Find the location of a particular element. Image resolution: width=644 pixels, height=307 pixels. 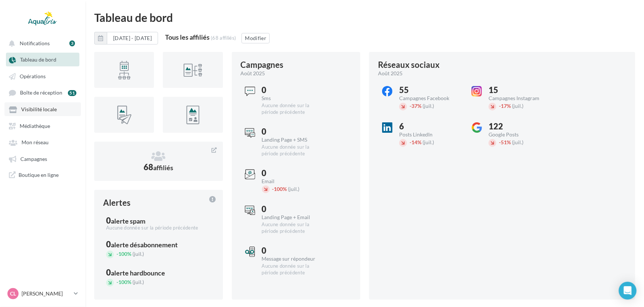

div: Campagnes Facebook is located at coordinates (430, 98).